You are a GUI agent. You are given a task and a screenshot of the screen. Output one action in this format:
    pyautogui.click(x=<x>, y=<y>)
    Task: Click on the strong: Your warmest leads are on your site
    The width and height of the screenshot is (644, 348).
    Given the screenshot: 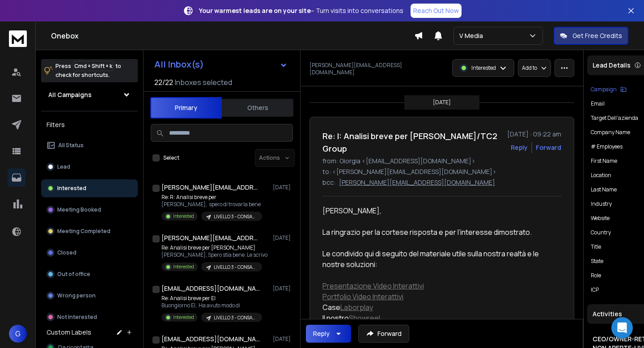 What is the action you would take?
    pyautogui.click(x=255, y=10)
    